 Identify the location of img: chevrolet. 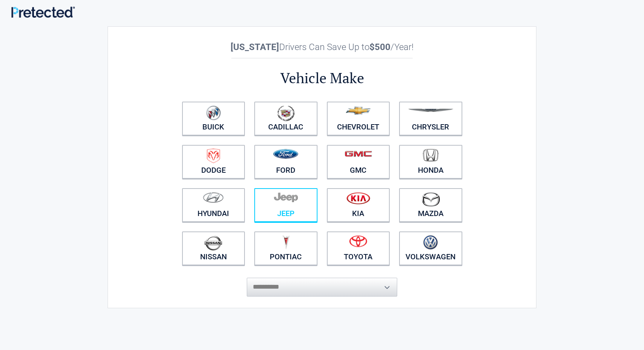
(358, 111).